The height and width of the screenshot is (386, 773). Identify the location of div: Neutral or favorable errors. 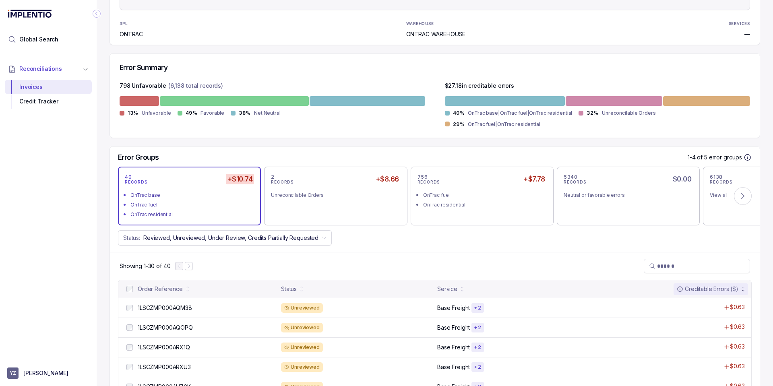
(625, 195).